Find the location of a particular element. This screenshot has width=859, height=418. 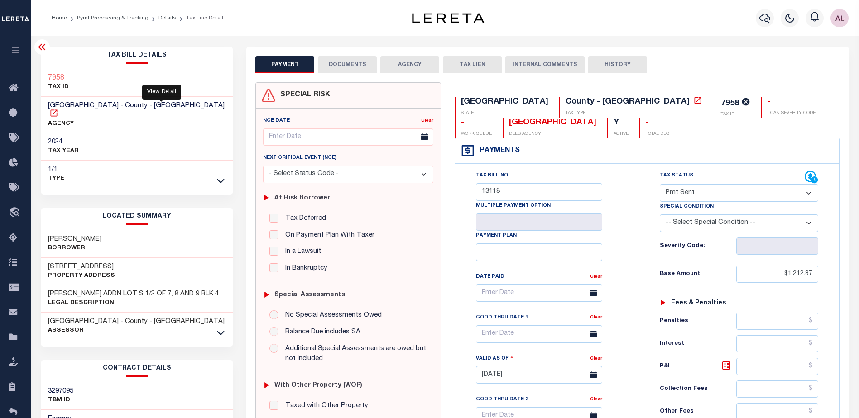

h4: Payments is located at coordinates (497, 151).